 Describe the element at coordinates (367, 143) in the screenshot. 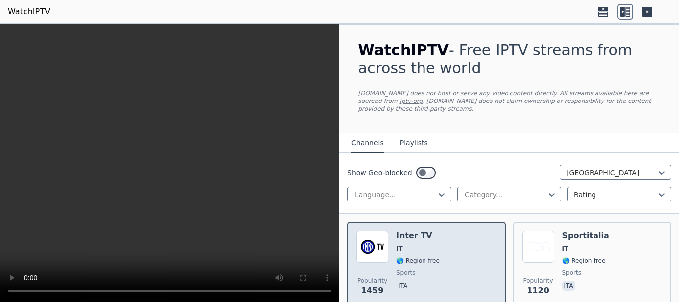

I see `button: Channels` at that location.